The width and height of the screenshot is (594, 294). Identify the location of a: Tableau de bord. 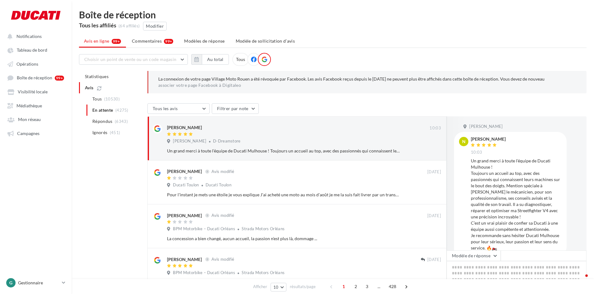
(36, 50).